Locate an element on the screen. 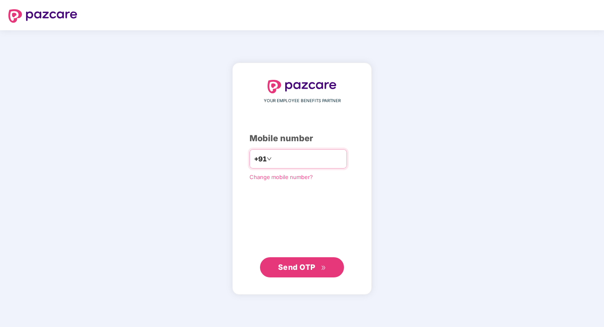  span: Change mobile number? is located at coordinates (281, 177).